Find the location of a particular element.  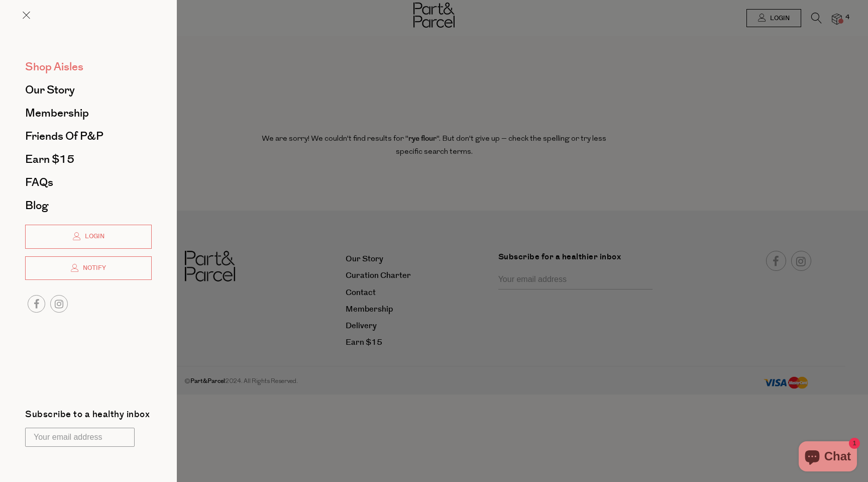

a: FAQs is located at coordinates (88, 183).